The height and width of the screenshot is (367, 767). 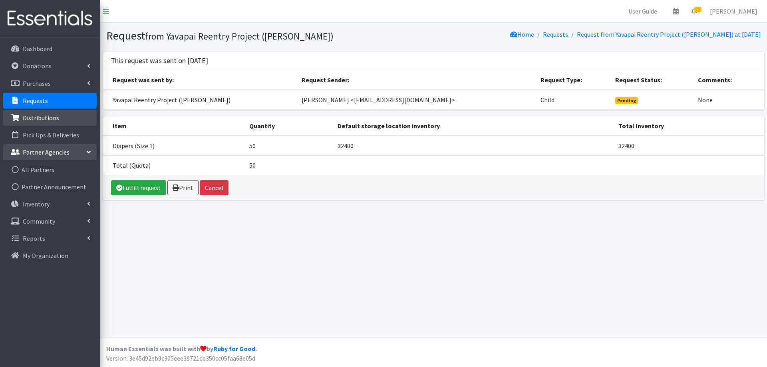 What do you see at coordinates (139, 188) in the screenshot?
I see `a: Fulfill request` at bounding box center [139, 188].